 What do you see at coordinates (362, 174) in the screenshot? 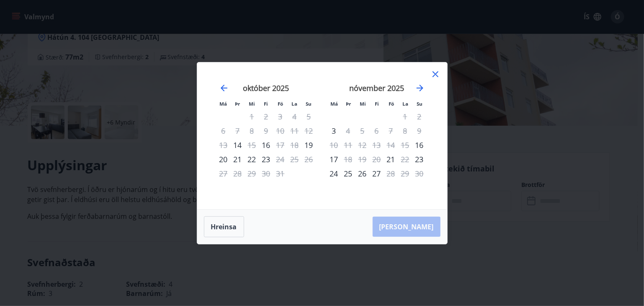
I see `td: miðvikudagur, 26. nóvember 2025` at bounding box center [362, 174].